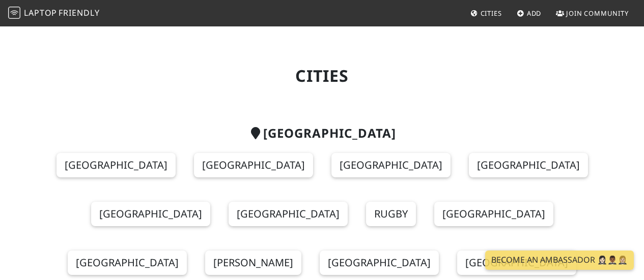  What do you see at coordinates (14, 13) in the screenshot?
I see `img: LaptopFriendly` at bounding box center [14, 13].